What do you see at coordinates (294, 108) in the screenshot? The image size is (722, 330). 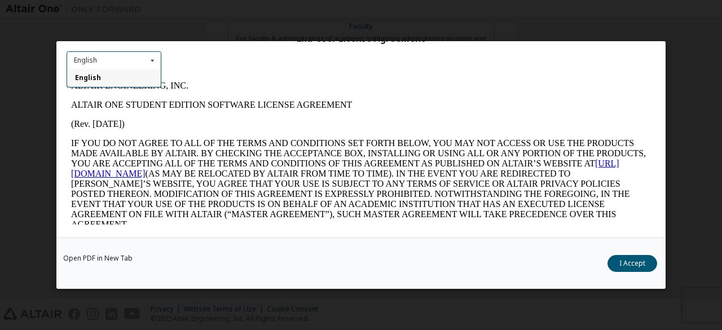 I see `p: IF YOU DO NOT AGREE TO ALL OF THE TERMS AND CONDITIONS SET FORTH BELOW, YOU MAY NOT ACCESS OR USE...` at bounding box center [294, 108].